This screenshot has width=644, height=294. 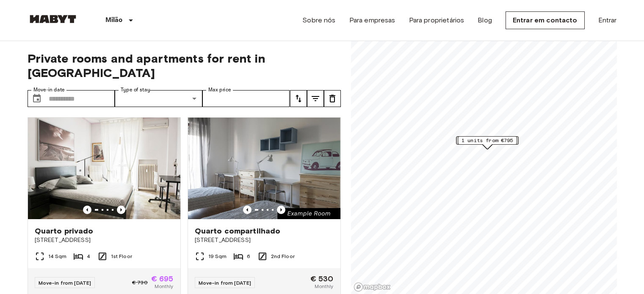 I want to click on a: Entrar, so click(x=607, y=20).